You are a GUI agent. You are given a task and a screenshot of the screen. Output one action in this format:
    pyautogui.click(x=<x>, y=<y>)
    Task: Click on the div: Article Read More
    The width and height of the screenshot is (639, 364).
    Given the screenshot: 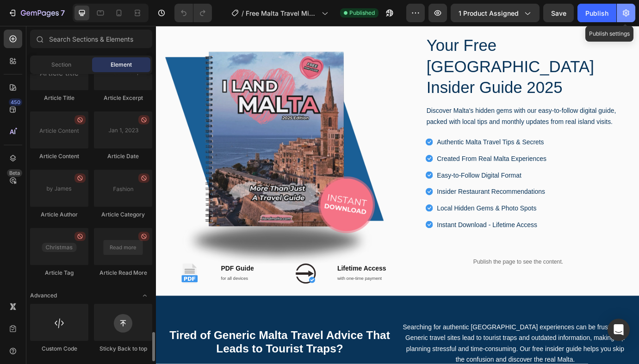 What is the action you would take?
    pyautogui.click(x=123, y=273)
    